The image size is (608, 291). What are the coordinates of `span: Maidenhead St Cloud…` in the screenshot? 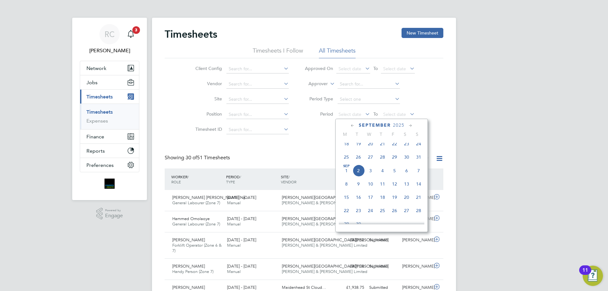 It's located at (304, 287).